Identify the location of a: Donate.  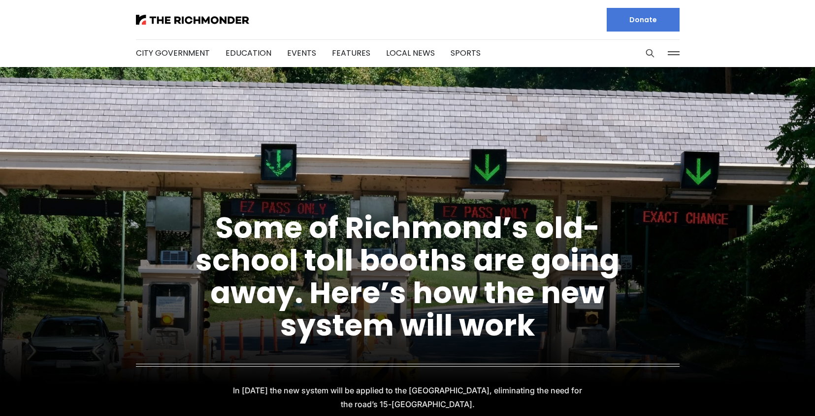
(644, 20).